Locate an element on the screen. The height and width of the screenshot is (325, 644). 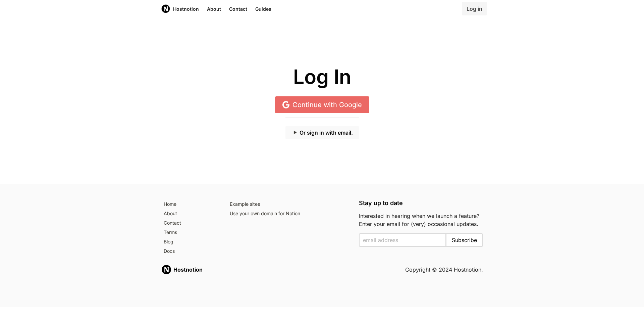
button: Or sign in with email. is located at coordinates (322, 132).